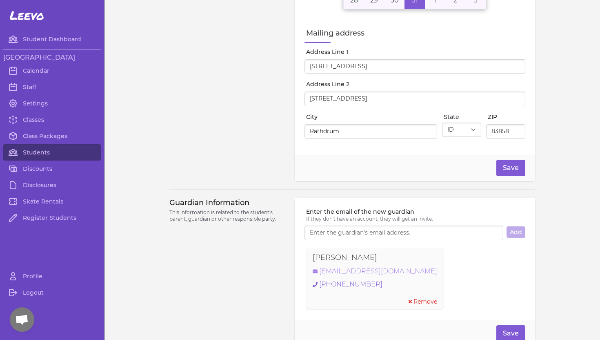  What do you see at coordinates (510, 168) in the screenshot?
I see `button: Save` at bounding box center [510, 168].